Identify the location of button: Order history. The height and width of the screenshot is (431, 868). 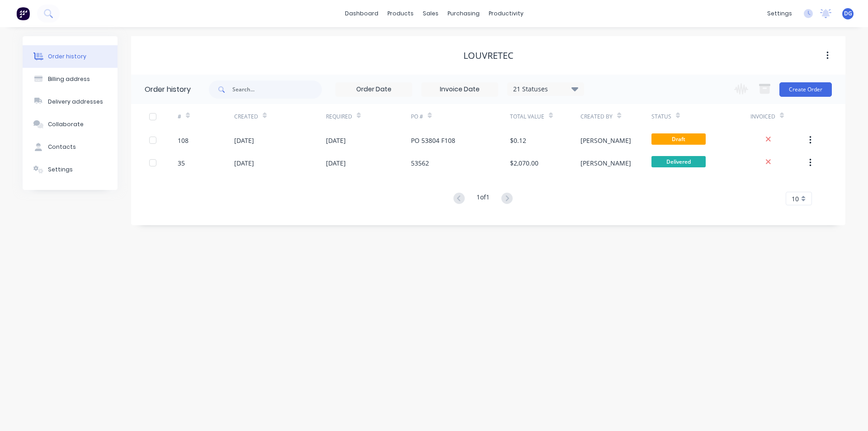
(70, 56).